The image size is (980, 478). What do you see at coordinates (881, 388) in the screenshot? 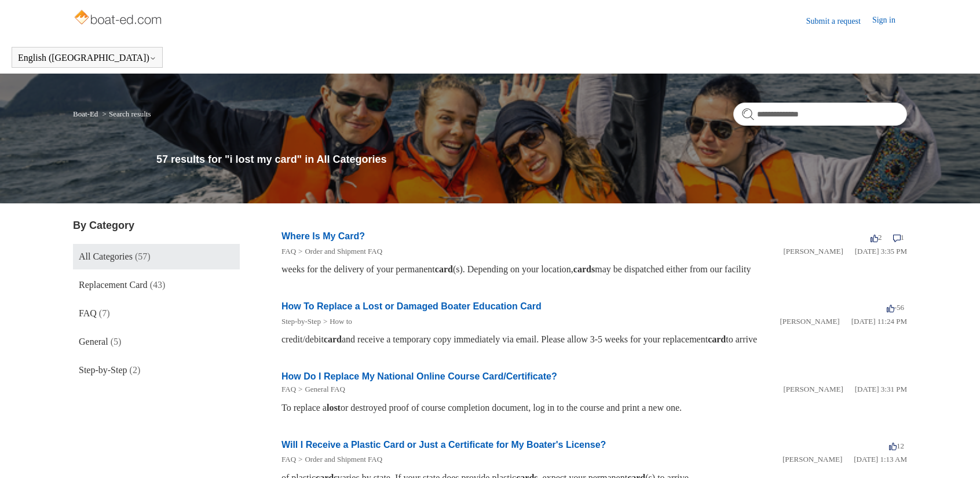
I see `time: 01/05/2024, 15:31` at bounding box center [881, 388].